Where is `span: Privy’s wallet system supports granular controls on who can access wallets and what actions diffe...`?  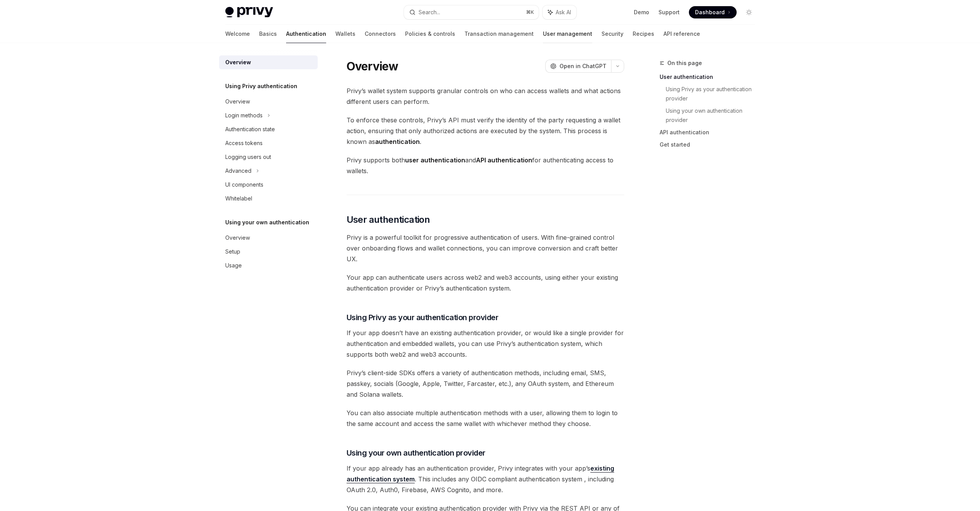 span: Privy’s wallet system supports granular controls on who can access wallets and what actions diffe... is located at coordinates (485, 96).